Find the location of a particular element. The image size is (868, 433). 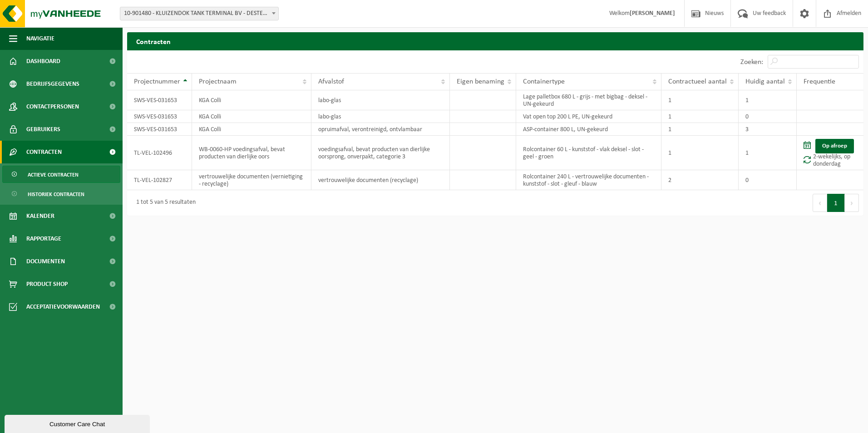

span: Contractueel aantal is located at coordinates (697, 82).